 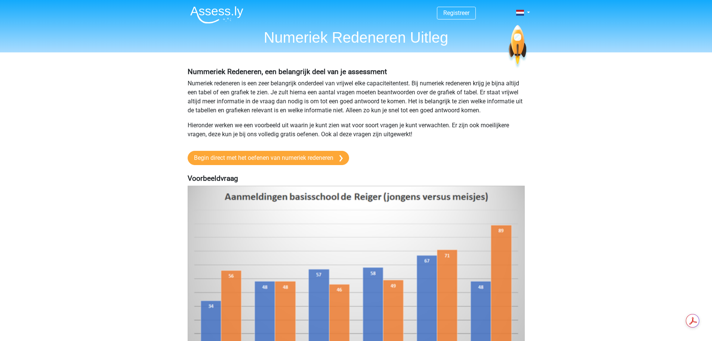 I want to click on h1: Numeriek Redeneren Uitleg, so click(x=356, y=37).